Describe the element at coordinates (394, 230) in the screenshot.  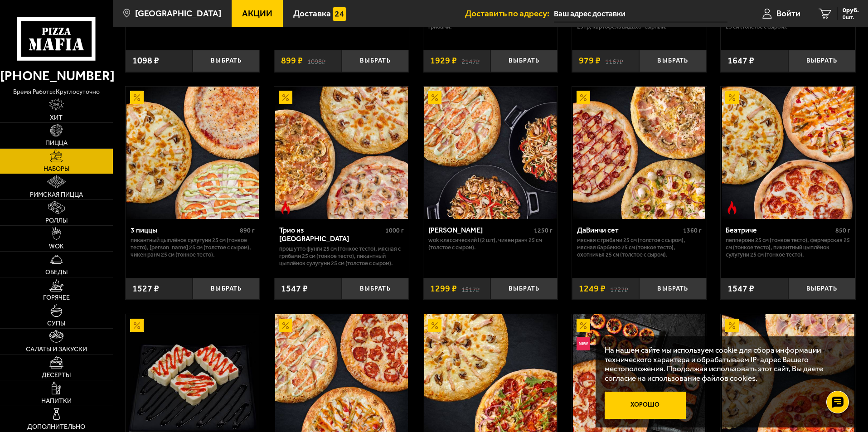
I see `span: 1000 г` at that location.